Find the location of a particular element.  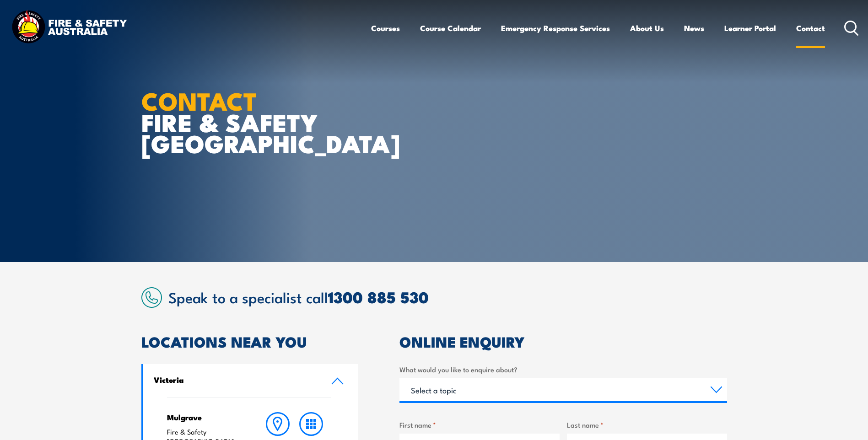

a: News is located at coordinates (694, 28).